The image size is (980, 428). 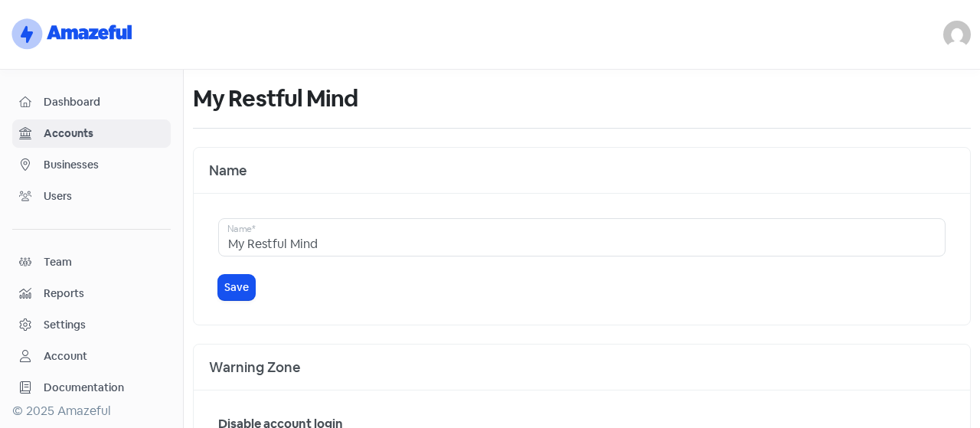 What do you see at coordinates (581, 170) in the screenshot?
I see `div: Name` at bounding box center [581, 170].